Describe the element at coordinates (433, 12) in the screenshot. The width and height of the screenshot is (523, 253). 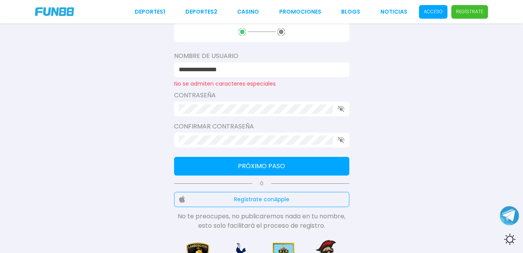
I see `p: Acceso` at that location.